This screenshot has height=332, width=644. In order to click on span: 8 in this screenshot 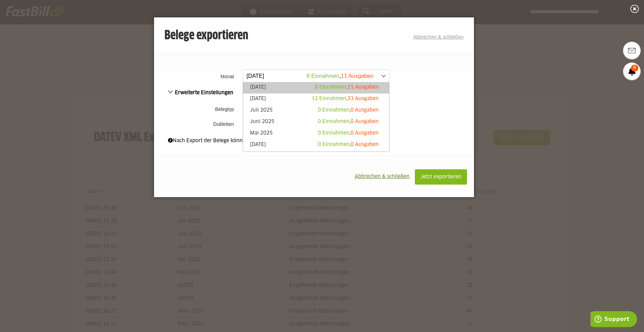, I will do `click(634, 68)`.